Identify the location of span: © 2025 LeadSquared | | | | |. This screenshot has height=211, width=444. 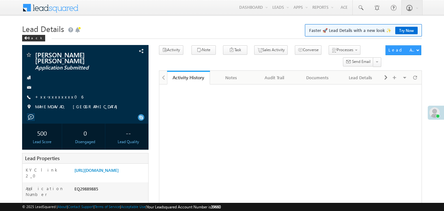
(121, 206).